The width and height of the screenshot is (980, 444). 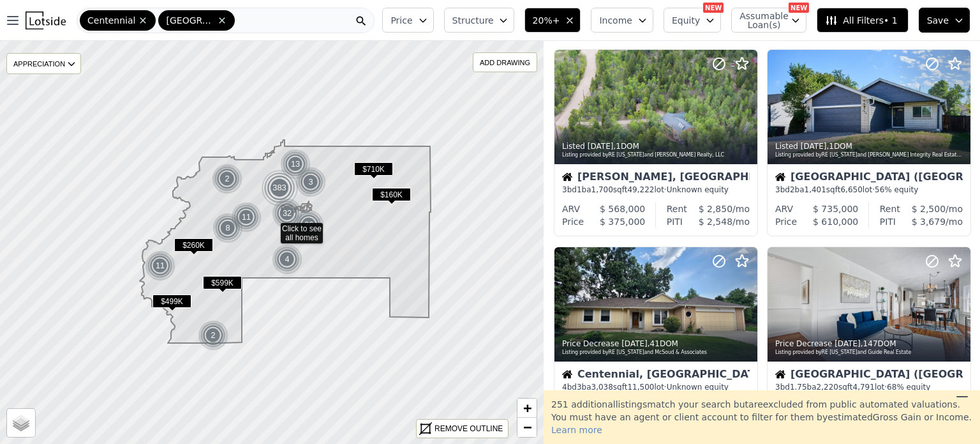 What do you see at coordinates (21, 422) in the screenshot?
I see `a: Layers` at bounding box center [21, 422].